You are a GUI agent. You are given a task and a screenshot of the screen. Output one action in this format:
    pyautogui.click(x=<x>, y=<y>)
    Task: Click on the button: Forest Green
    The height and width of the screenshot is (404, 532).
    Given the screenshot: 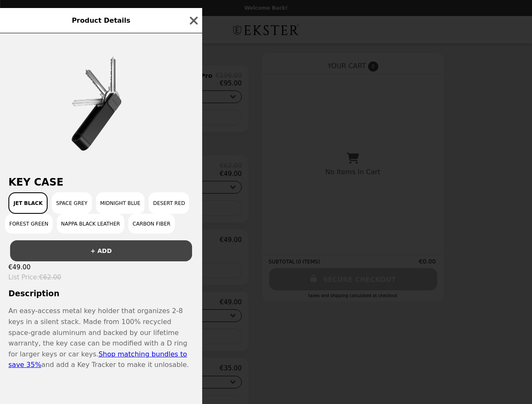 What is the action you would take?
    pyautogui.click(x=29, y=224)
    